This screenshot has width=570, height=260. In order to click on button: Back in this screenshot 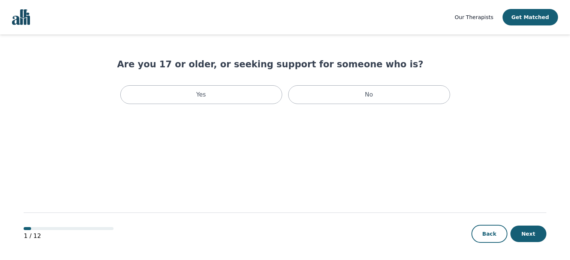, I will do `click(489, 234)`.